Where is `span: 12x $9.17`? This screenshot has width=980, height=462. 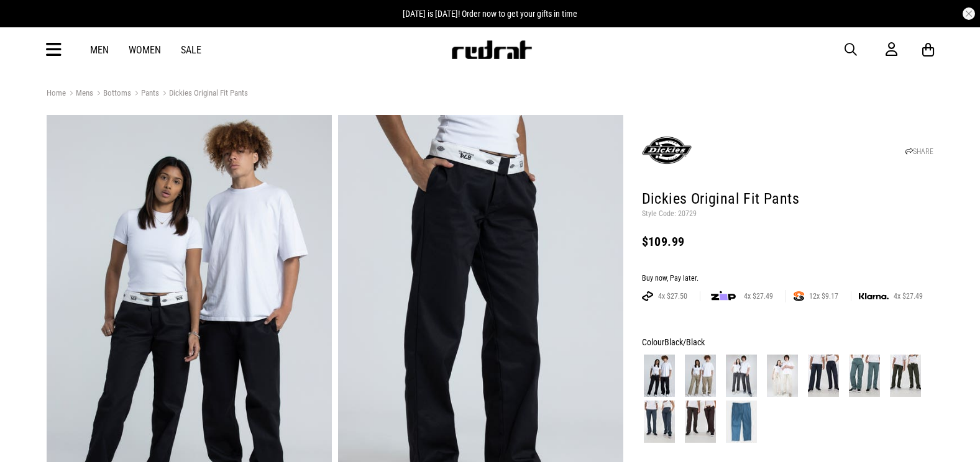
span: 12x $9.17 is located at coordinates (823, 296).